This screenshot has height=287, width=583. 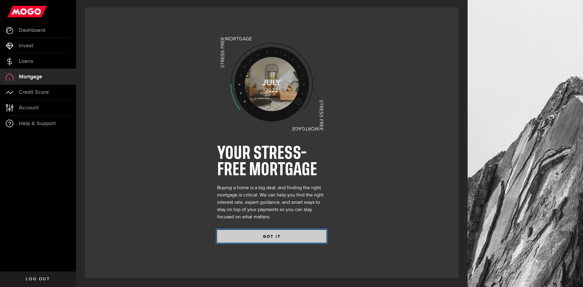 What do you see at coordinates (272, 203) in the screenshot?
I see `div: Buying a home is a big deal, and finding the right mortgage is critical. We can help you find the...` at bounding box center [272, 203].